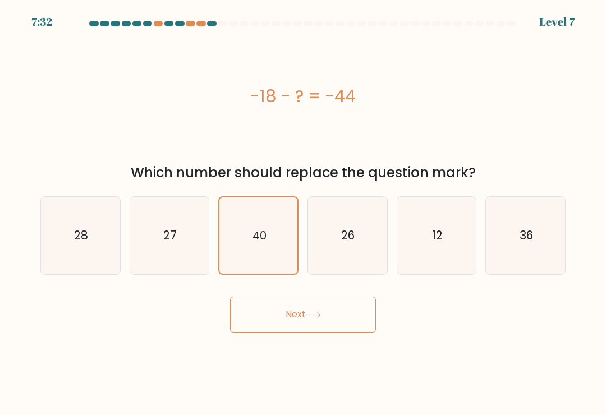 The width and height of the screenshot is (606, 415). Describe the element at coordinates (81, 235) in the screenshot. I see `text: 28` at that location.